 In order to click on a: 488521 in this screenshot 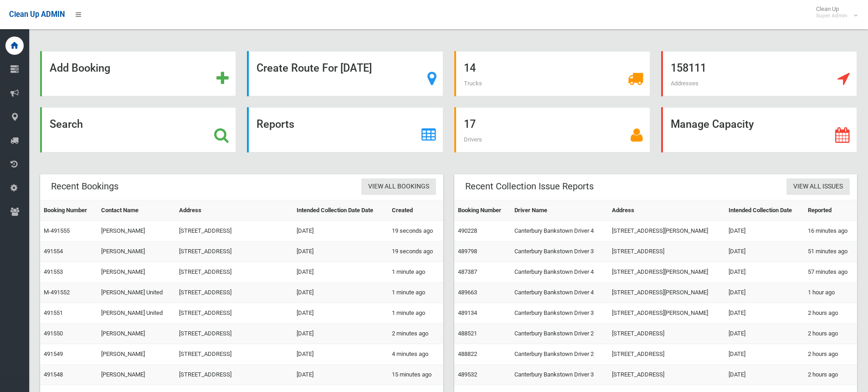, I will do `click(468, 333)`.